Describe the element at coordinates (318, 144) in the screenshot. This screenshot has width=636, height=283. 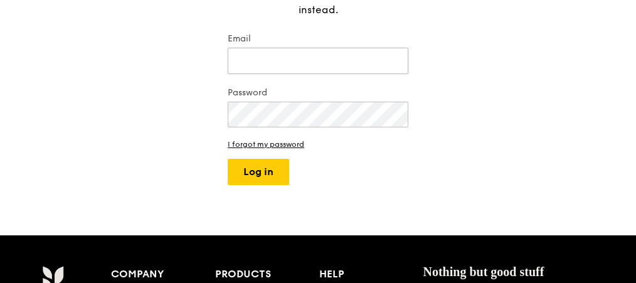
I see `a: I forgot my password` at that location.